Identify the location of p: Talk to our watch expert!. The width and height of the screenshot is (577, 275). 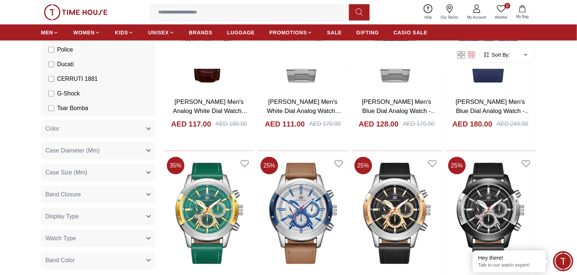
(509, 265).